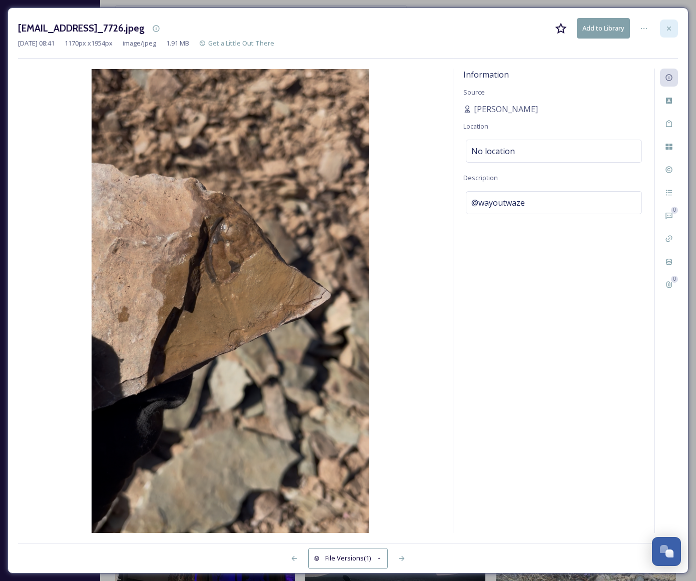  What do you see at coordinates (493, 151) in the screenshot?
I see `span: No location` at bounding box center [493, 151].